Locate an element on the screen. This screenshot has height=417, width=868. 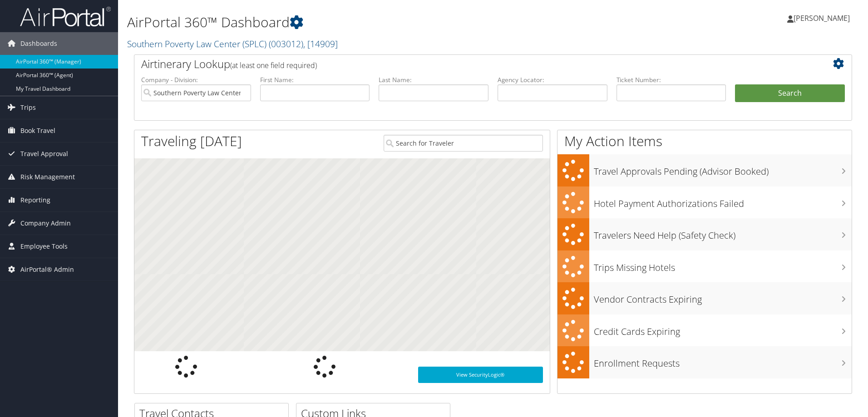
h3: Credit Cards Expiring is located at coordinates (723, 329).